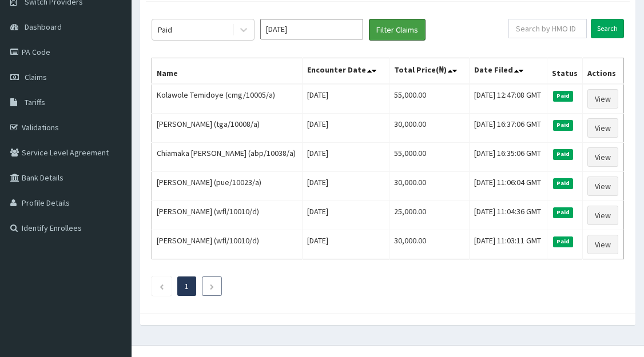 The image size is (644, 357). What do you see at coordinates (397, 30) in the screenshot?
I see `button: Filter Claims` at bounding box center [397, 30].